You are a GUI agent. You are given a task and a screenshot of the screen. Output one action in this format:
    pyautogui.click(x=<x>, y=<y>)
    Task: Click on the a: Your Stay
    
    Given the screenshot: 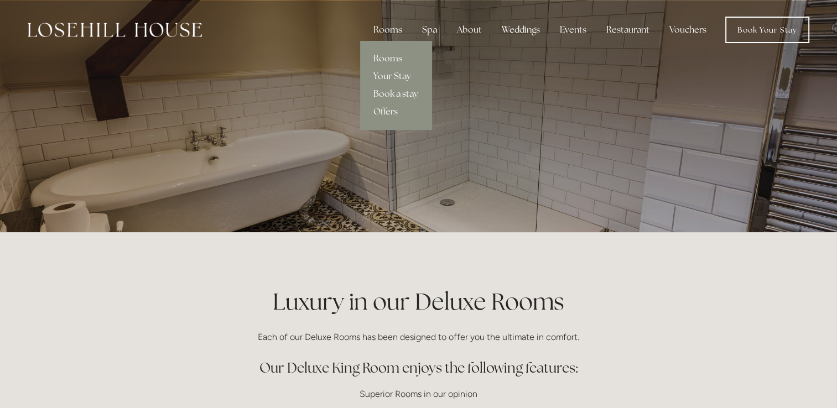 What is the action you would take?
    pyautogui.click(x=396, y=76)
    